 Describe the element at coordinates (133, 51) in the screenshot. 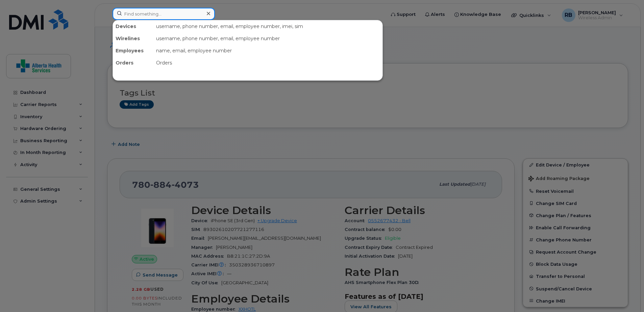

I see `div: Employees` at that location.